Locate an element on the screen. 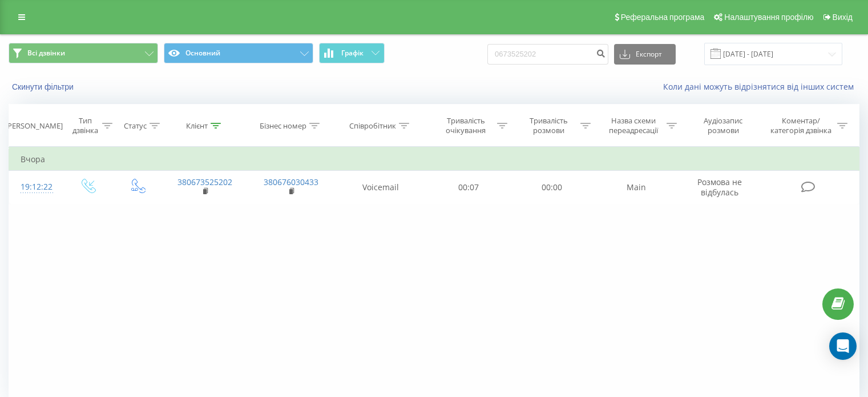 This screenshot has width=868, height=397. td: Вчора is located at coordinates (434, 159).